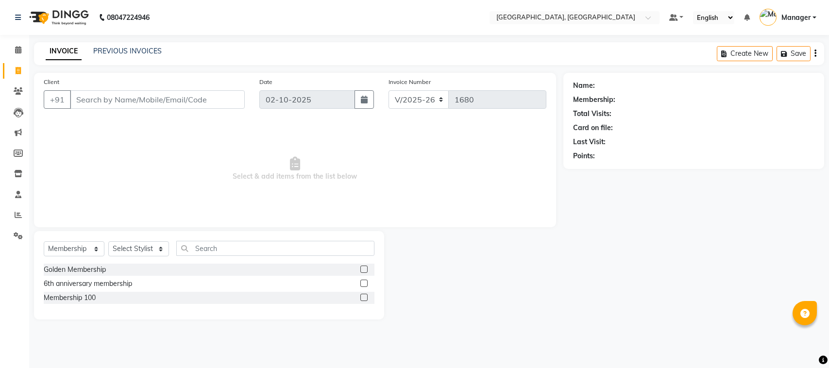 The height and width of the screenshot is (368, 829). What do you see at coordinates (58, 17) in the screenshot?
I see `img: logo` at bounding box center [58, 17].